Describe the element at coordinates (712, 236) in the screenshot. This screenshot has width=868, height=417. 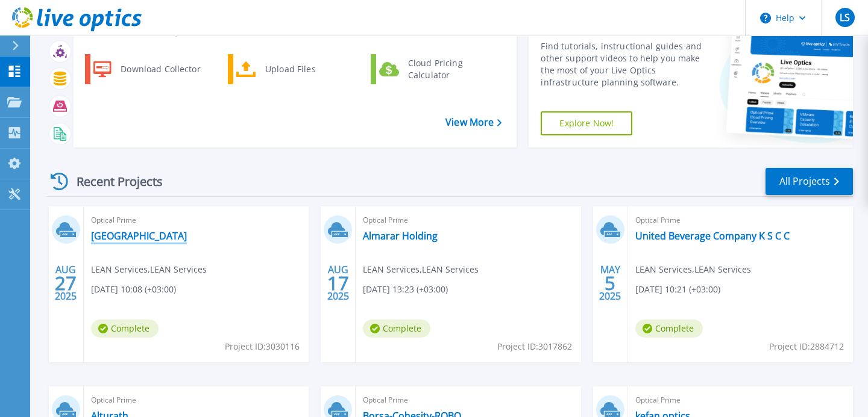
I see `a: United Beverage Company K S C C` at that location.